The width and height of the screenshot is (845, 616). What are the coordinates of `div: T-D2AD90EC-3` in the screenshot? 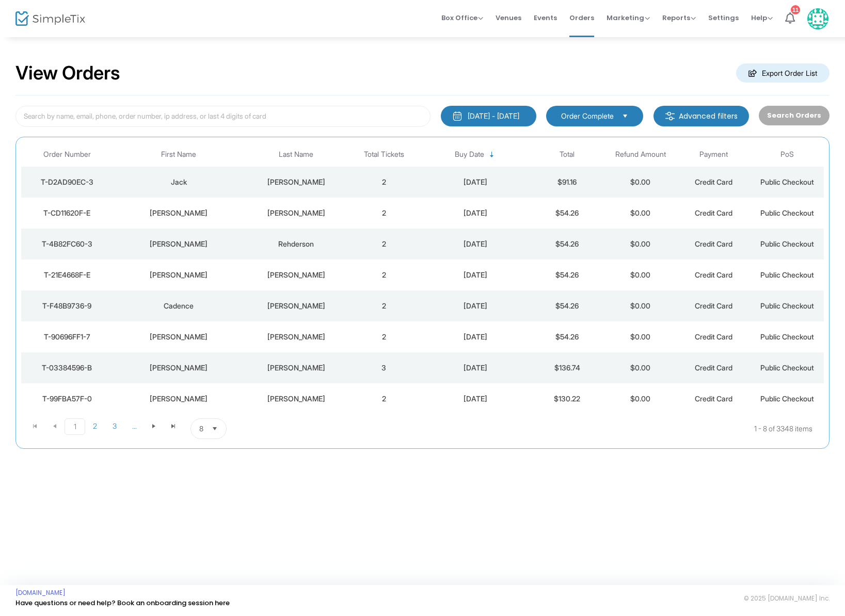 It's located at (67, 182).